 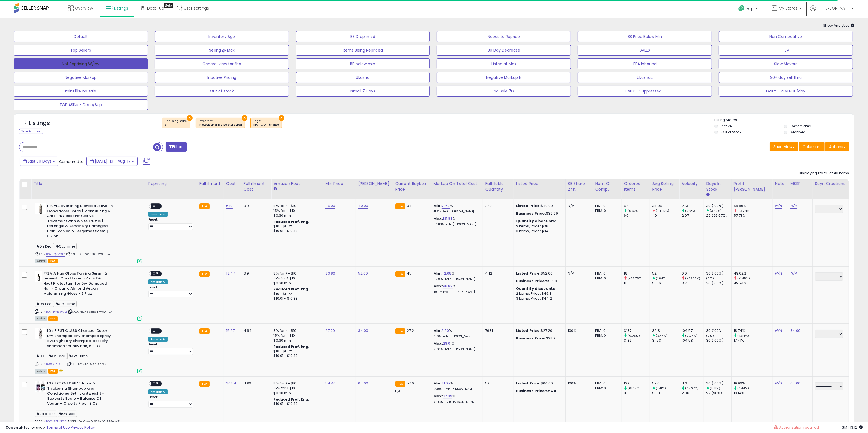 I want to click on div: Amazon Fees, so click(x=297, y=183).